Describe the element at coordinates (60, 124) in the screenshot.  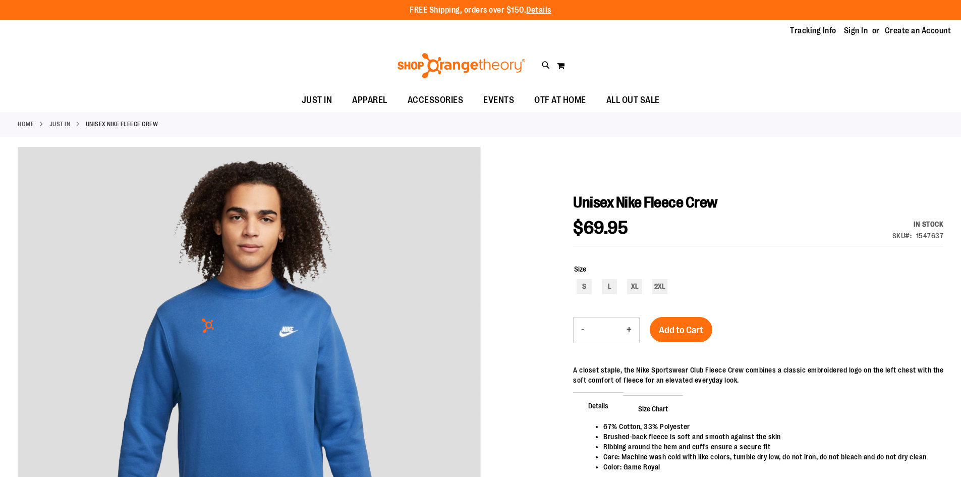
I see `a: JUST IN` at that location.